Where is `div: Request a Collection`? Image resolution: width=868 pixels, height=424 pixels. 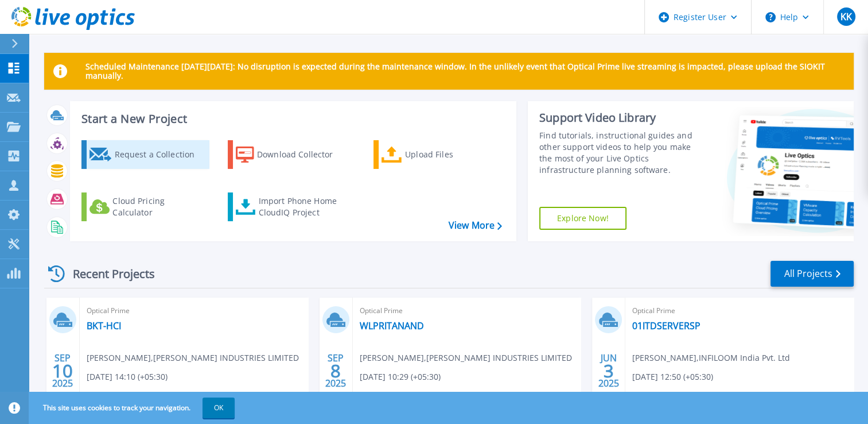 div: Request a Collection is located at coordinates (160, 154).